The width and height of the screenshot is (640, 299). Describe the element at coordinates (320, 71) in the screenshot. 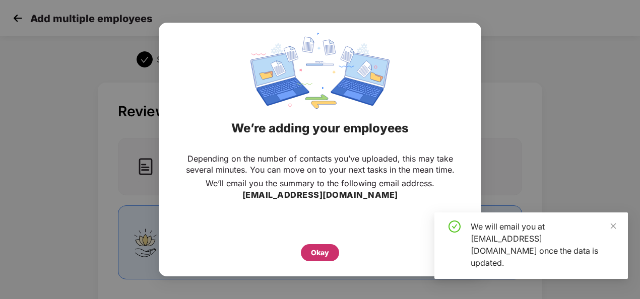

I see `img: svg+xml;base64,PHN2ZyBpZD0iRGF0YV9zeW5jaW5nIiB4bWxucz0iaHR0cDovL3d3dy53My5vcmcvMjAwMC9zdmciIHdpZH...` at that location.